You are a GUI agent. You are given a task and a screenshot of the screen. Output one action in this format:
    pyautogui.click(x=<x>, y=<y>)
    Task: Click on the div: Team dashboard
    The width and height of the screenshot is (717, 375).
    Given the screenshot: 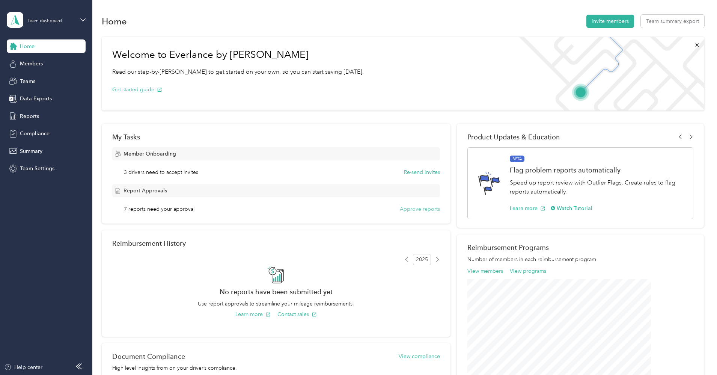 What is the action you would take?
    pyautogui.click(x=45, y=21)
    